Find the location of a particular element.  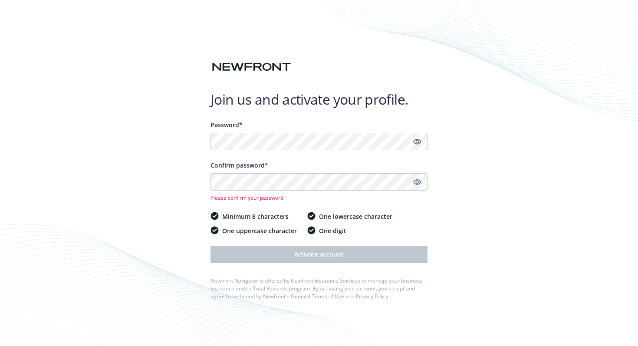

button: Activate account is located at coordinates (319, 254).